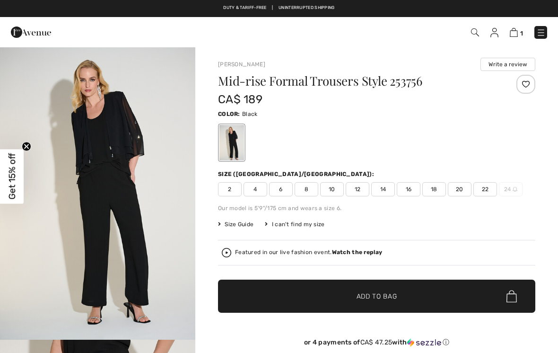  I want to click on span: 10, so click(332, 189).